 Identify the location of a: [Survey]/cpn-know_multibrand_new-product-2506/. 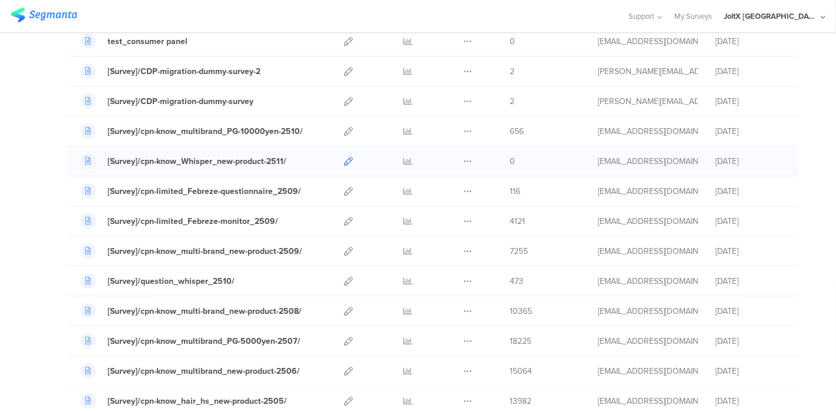
(190, 371).